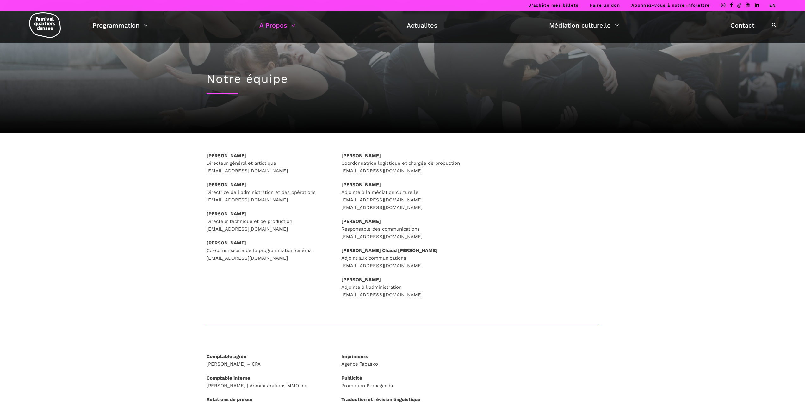 The width and height of the screenshot is (805, 402). What do you see at coordinates (403, 79) in the screenshot?
I see `h1: Notre équipe` at bounding box center [403, 79].